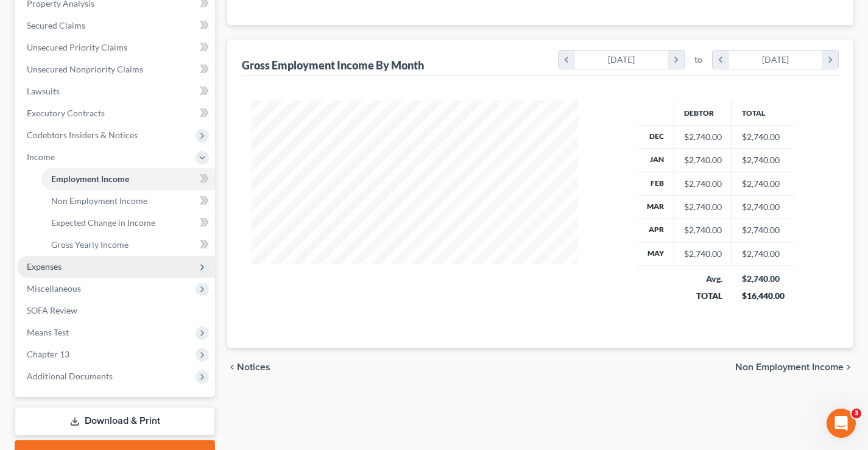  What do you see at coordinates (856, 414) in the screenshot?
I see `span: 3` at bounding box center [856, 414].